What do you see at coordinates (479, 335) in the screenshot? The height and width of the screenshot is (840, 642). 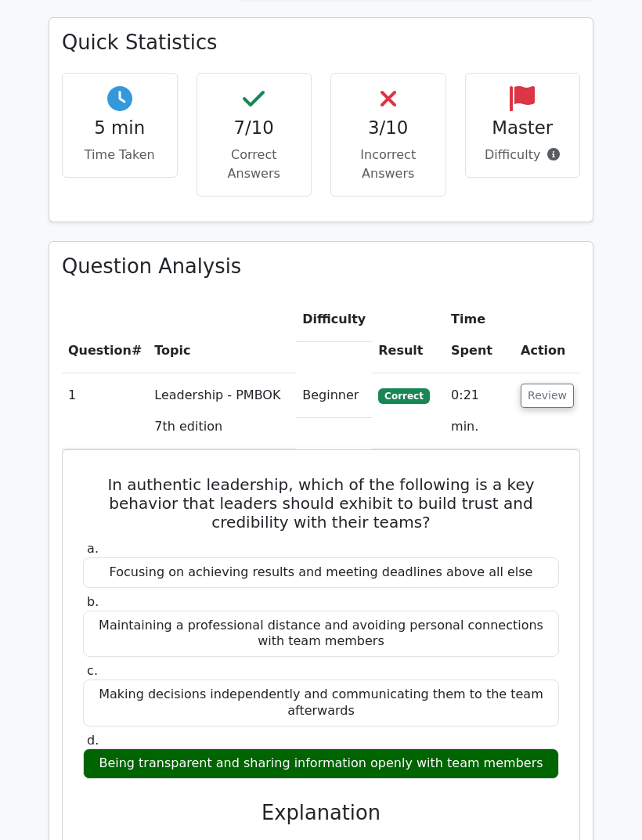 I see `th: Time Spent` at bounding box center [479, 335].